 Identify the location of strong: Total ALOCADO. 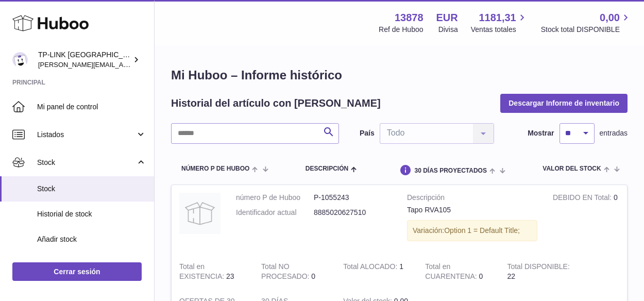
(371, 267).